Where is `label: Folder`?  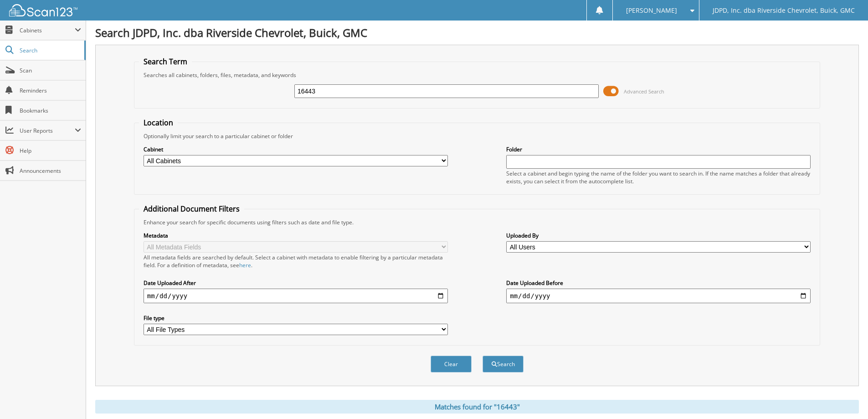 label: Folder is located at coordinates (658, 149).